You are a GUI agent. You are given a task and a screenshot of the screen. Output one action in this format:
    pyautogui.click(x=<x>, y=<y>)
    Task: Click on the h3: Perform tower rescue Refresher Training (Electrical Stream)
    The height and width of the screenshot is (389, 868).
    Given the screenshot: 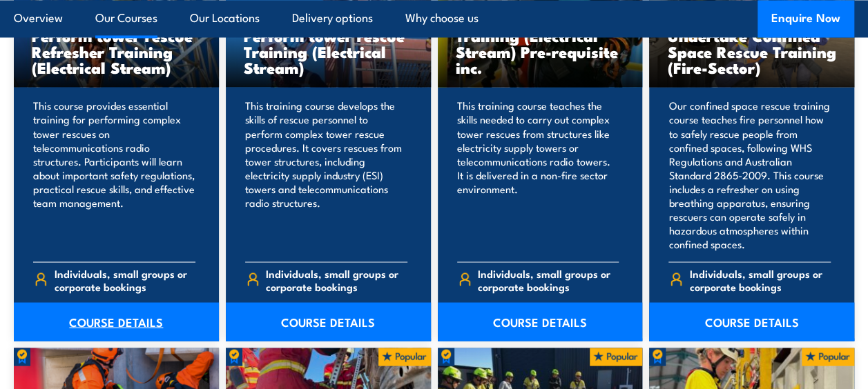 What is the action you would take?
    pyautogui.click(x=116, y=51)
    